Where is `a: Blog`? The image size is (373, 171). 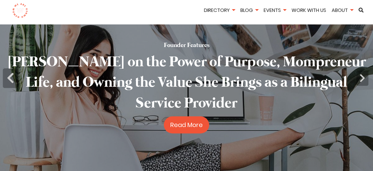 a: Blog is located at coordinates (249, 10).